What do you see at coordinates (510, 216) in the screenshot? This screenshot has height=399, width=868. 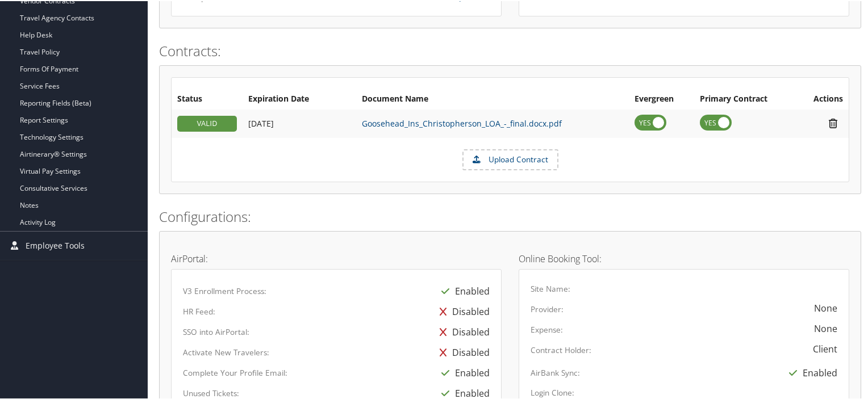 I see `h2: Configurations:` at bounding box center [510, 216].